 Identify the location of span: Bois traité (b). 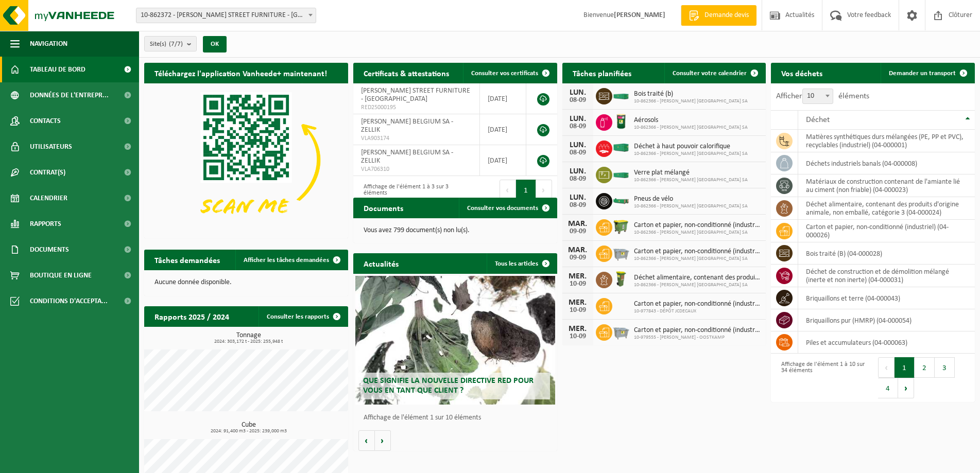
(690, 94).